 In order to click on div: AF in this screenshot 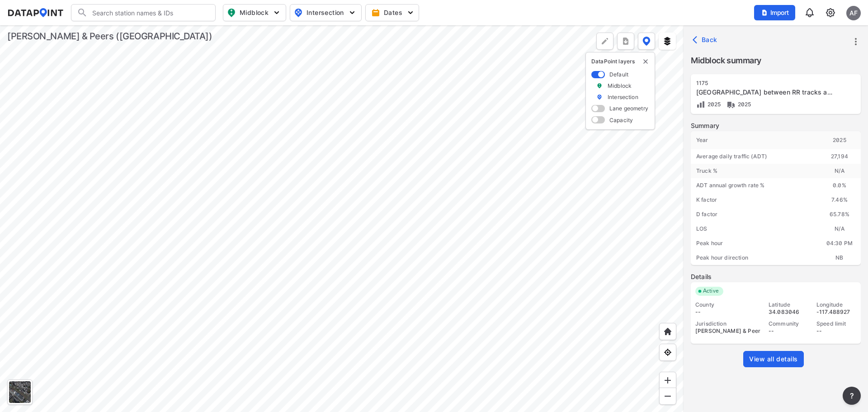, I will do `click(853, 13)`.